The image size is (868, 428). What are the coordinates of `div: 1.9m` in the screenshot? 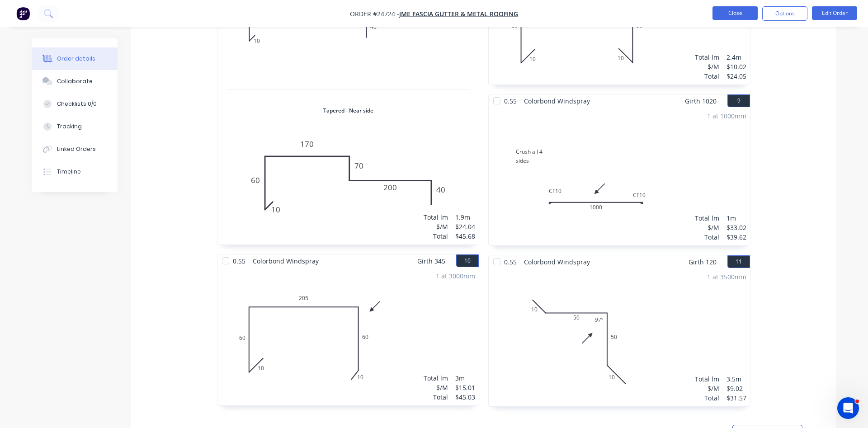 It's located at (465, 217).